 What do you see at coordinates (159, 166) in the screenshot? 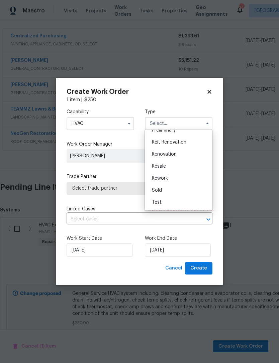
I see `span: Resale` at bounding box center [159, 166].